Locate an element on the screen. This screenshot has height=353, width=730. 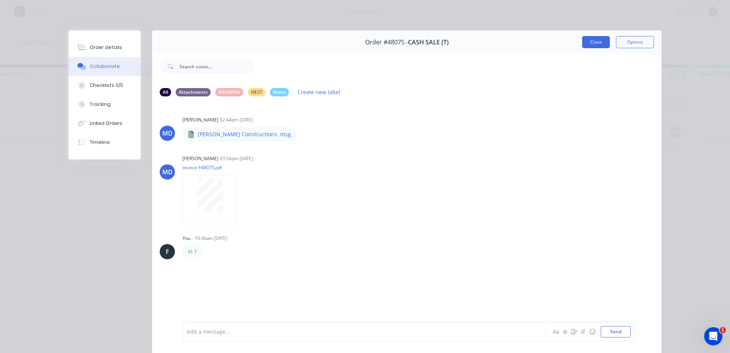
div: Checklists 0/0 is located at coordinates (106, 86).